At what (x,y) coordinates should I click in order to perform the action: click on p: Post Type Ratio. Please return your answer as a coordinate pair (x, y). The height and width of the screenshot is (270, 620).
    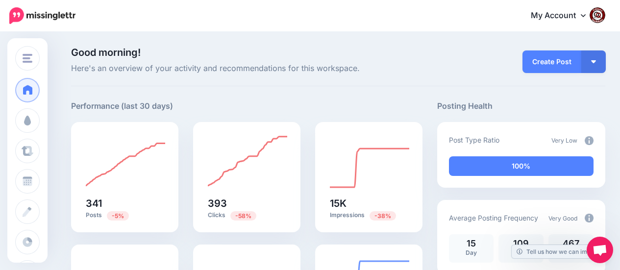
    Looking at the image, I should click on (474, 140).